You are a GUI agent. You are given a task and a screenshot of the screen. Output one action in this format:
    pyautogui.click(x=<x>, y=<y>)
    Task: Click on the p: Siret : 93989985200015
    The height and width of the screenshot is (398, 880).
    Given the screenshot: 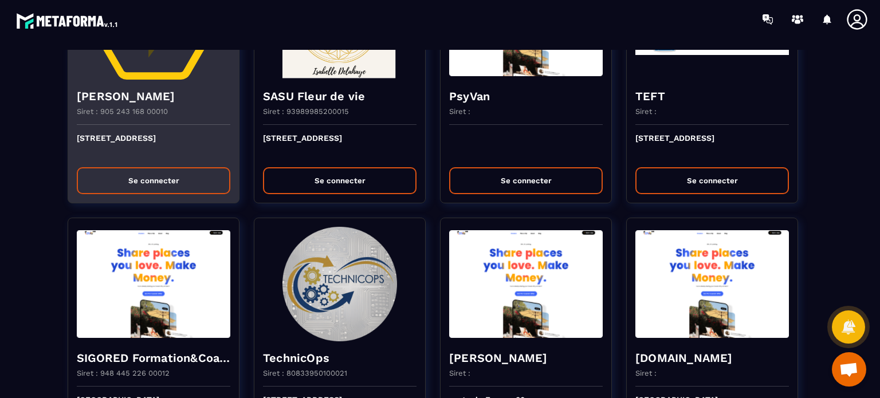 What is the action you would take?
    pyautogui.click(x=306, y=111)
    